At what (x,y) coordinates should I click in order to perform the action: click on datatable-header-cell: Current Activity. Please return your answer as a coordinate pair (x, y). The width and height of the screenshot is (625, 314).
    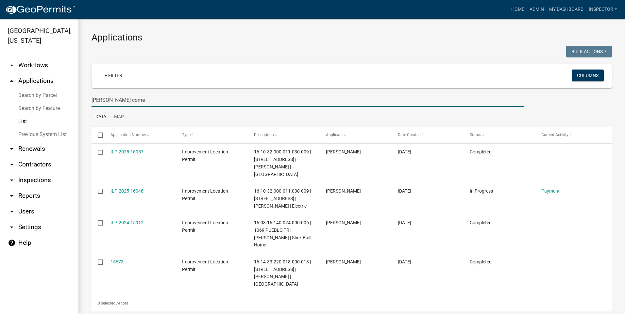
    Looking at the image, I should click on (571, 135).